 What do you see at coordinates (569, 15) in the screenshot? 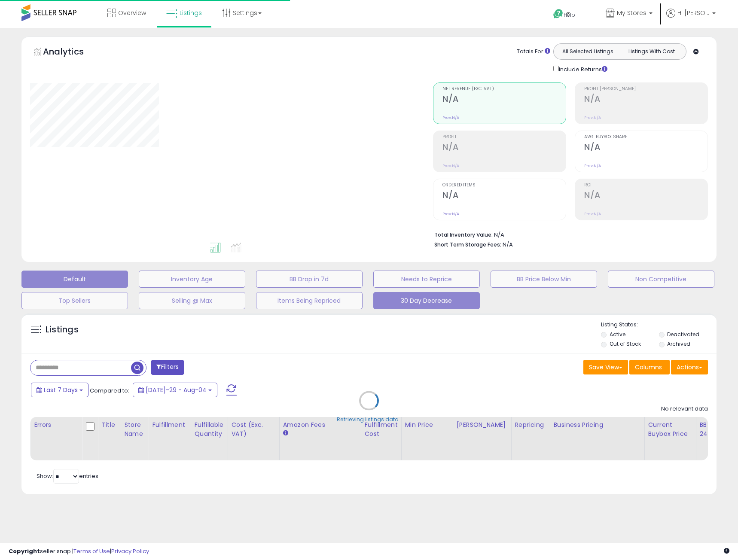
I see `a: Help` at bounding box center [569, 15].